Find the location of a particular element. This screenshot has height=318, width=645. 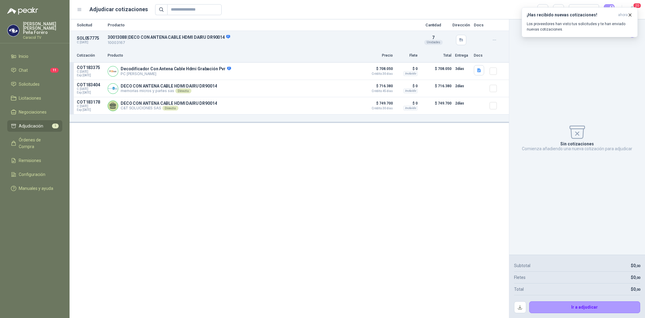

a: Adjudicación1 is located at coordinates (35, 126).